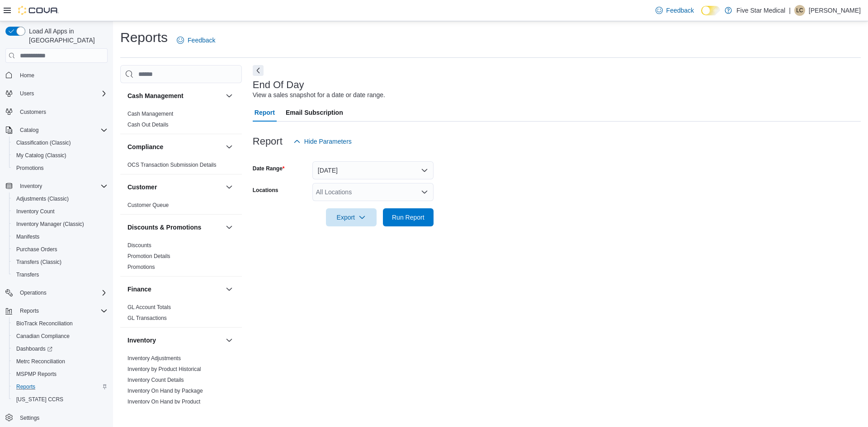 The image size is (868, 427). What do you see at coordinates (180, 122) in the screenshot?
I see `div: Cash Management` at bounding box center [180, 122].